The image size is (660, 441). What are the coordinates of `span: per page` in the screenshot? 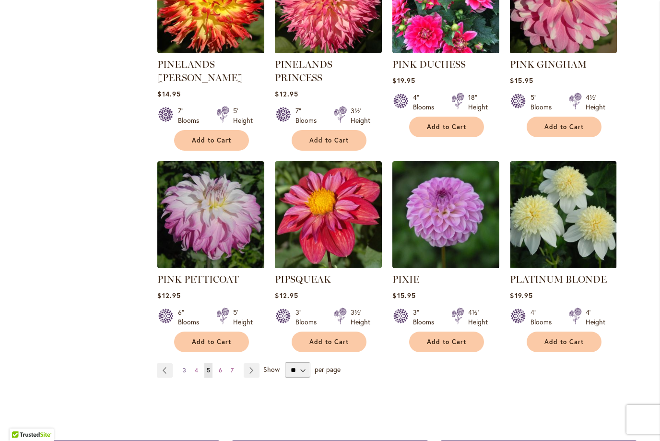 It's located at (328, 370).